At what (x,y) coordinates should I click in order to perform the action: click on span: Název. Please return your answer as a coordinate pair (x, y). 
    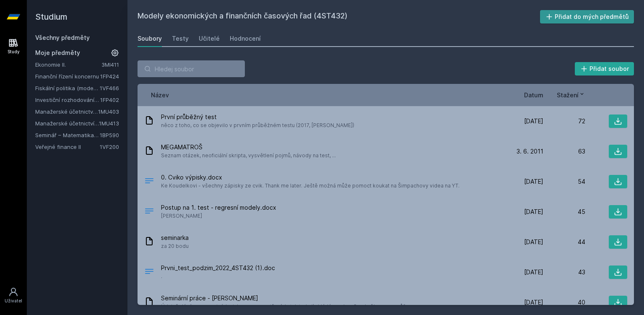
    Looking at the image, I should click on (160, 95).